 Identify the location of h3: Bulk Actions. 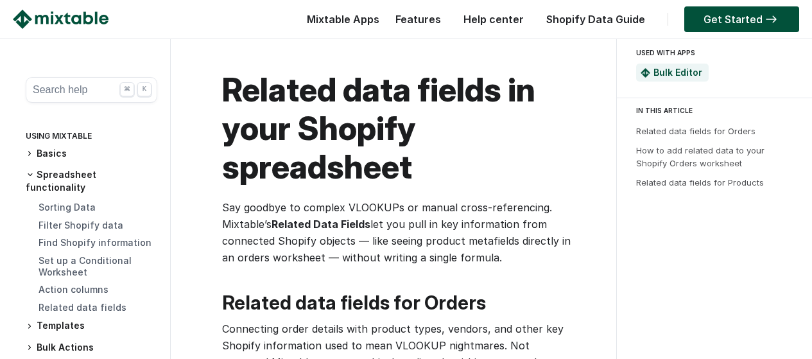
(91, 347).